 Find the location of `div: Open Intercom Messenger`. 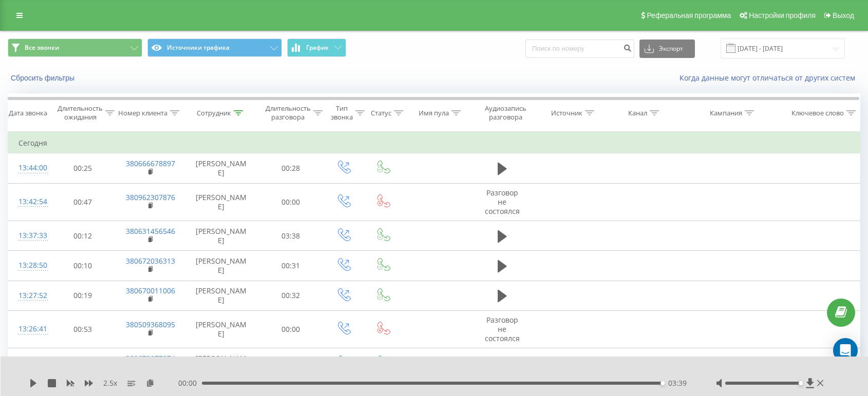

div: Open Intercom Messenger is located at coordinates (845, 350).